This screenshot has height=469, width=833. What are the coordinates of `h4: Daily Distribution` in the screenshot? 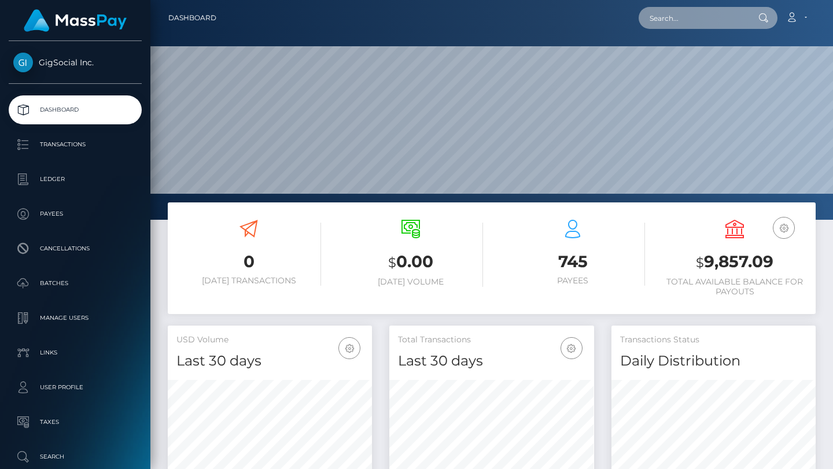 It's located at (714, 361).